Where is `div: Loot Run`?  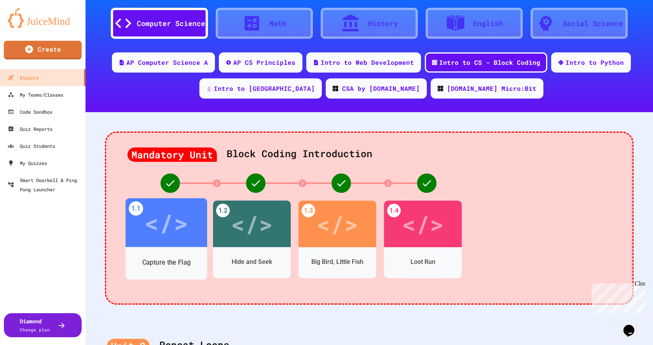
div: Loot Run is located at coordinates (423, 262).